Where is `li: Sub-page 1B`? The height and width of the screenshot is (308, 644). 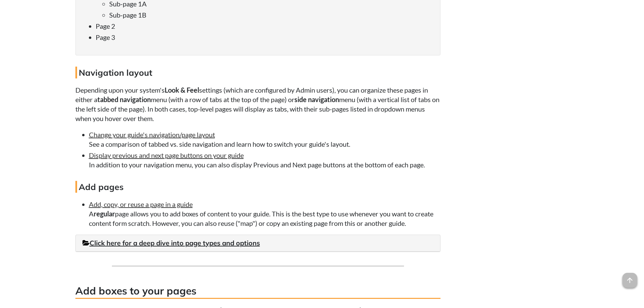 li: Sub-page 1B is located at coordinates (271, 15).